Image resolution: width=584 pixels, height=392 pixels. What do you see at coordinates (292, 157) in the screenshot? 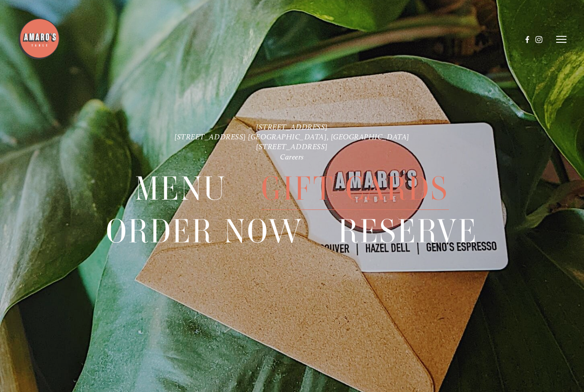
I see `a: Careers` at bounding box center [292, 157].